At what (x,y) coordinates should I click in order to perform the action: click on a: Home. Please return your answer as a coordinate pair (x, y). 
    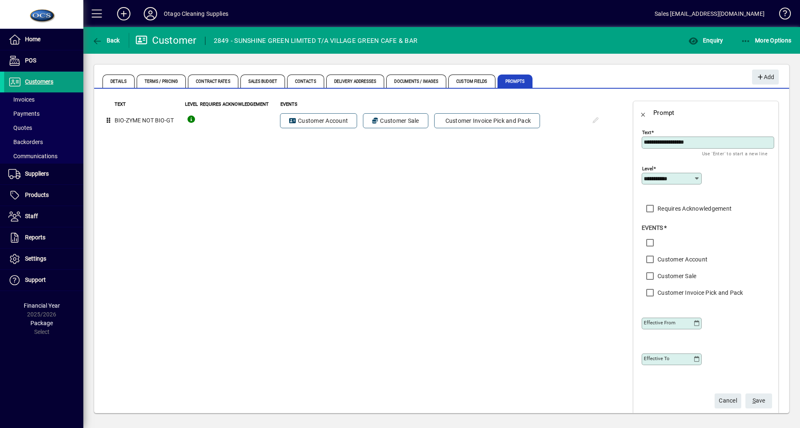
    Looking at the image, I should click on (44, 40).